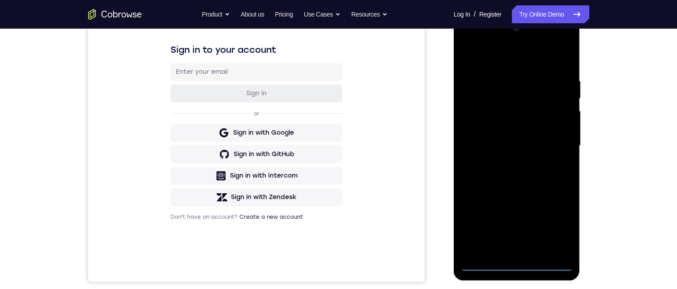 The image size is (677, 289). Describe the element at coordinates (462, 14) in the screenshot. I see `a: Log In` at that location.